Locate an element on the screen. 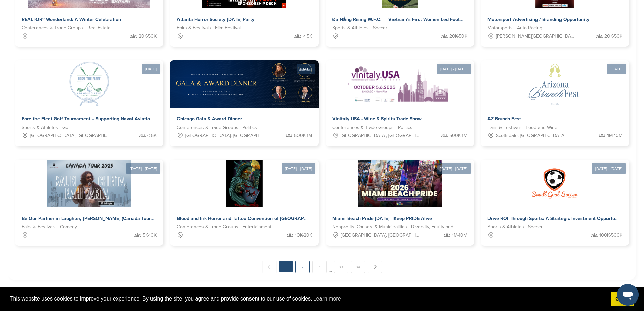 Image resolution: width=644 pixels, height=311 pixels. span: ← Previous is located at coordinates (270, 266).